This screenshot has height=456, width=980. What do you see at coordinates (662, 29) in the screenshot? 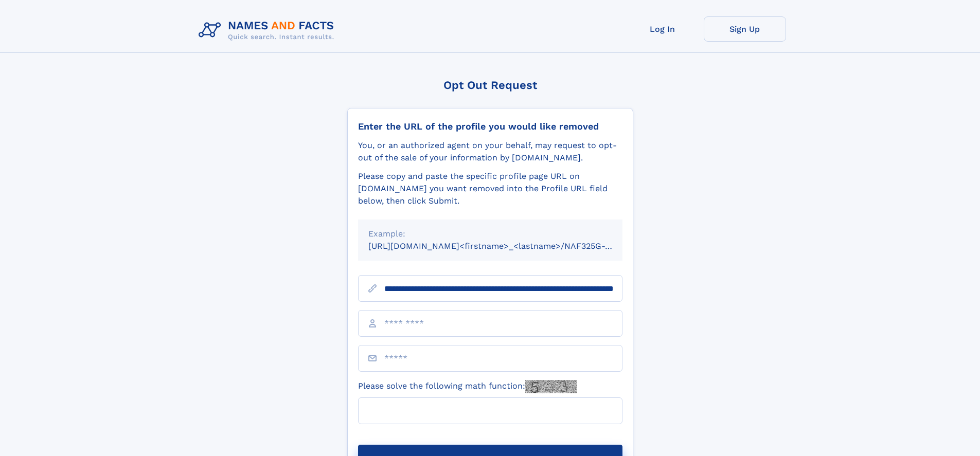
I see `a: Log In` at bounding box center [662, 29].